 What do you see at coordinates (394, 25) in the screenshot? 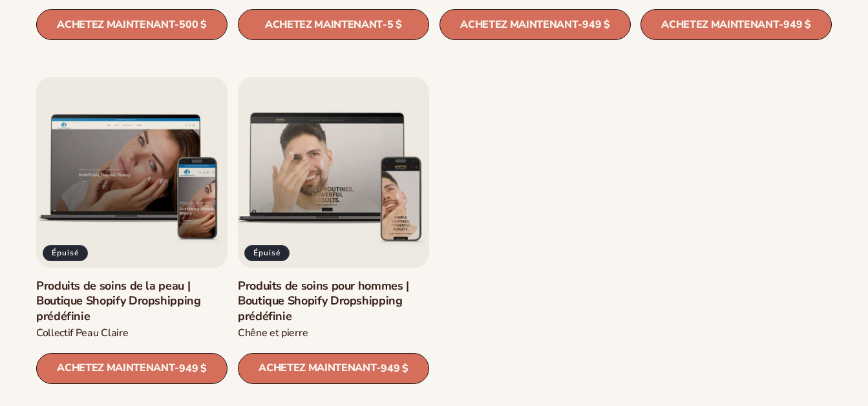
I see `span: 5 $` at bounding box center [394, 25].